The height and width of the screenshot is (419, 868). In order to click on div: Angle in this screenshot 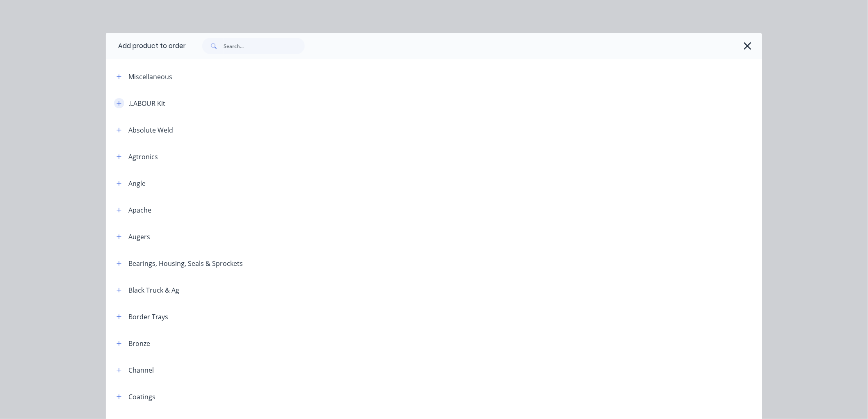, I will do `click(137, 184)`.